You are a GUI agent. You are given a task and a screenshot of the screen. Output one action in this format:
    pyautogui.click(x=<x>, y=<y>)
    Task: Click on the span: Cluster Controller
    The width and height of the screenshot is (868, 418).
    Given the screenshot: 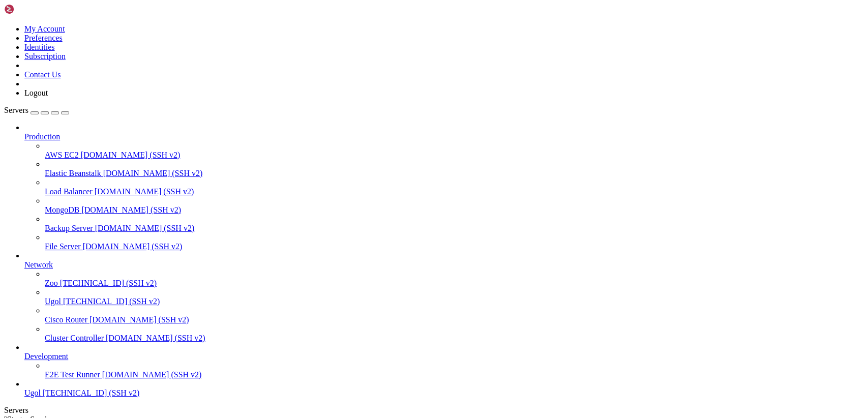 What is the action you would take?
    pyautogui.click(x=74, y=338)
    